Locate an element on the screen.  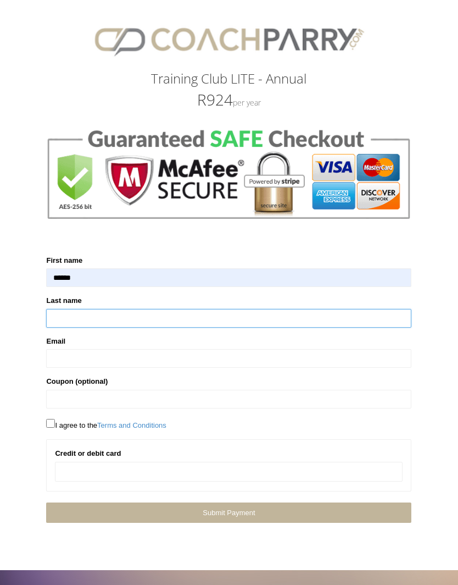
small: Per Year is located at coordinates (247, 102).